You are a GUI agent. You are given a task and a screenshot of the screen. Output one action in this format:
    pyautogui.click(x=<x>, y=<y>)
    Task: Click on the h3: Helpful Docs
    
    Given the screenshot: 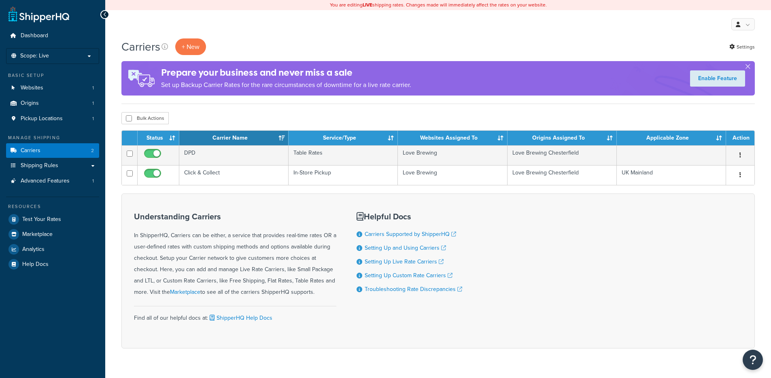 What is the action you would take?
    pyautogui.click(x=409, y=217)
    